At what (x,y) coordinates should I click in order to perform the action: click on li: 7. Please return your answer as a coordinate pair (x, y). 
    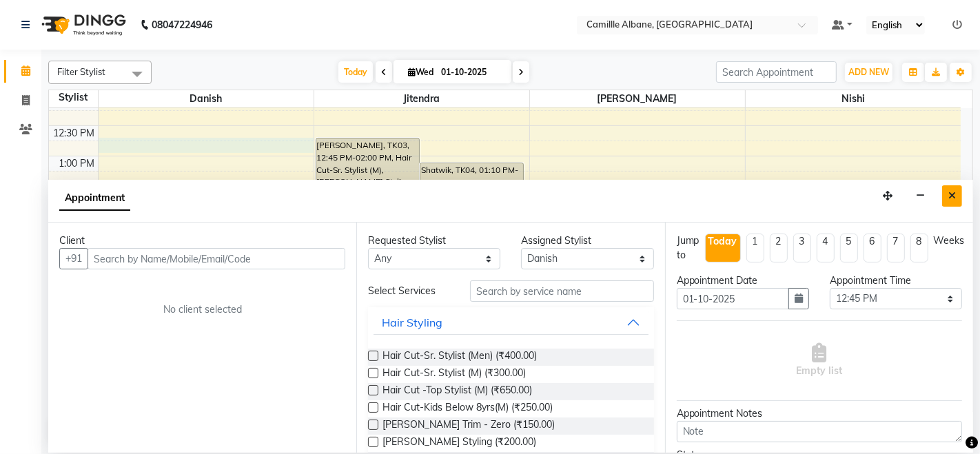
    Looking at the image, I should click on (895, 248).